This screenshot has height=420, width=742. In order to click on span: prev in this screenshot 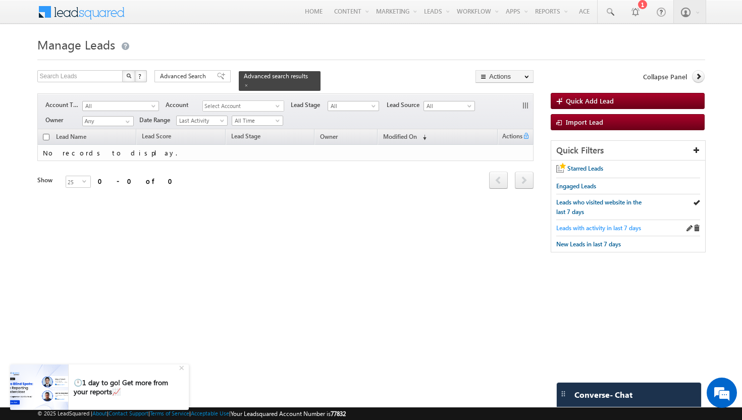, I will do `click(498, 180)`.